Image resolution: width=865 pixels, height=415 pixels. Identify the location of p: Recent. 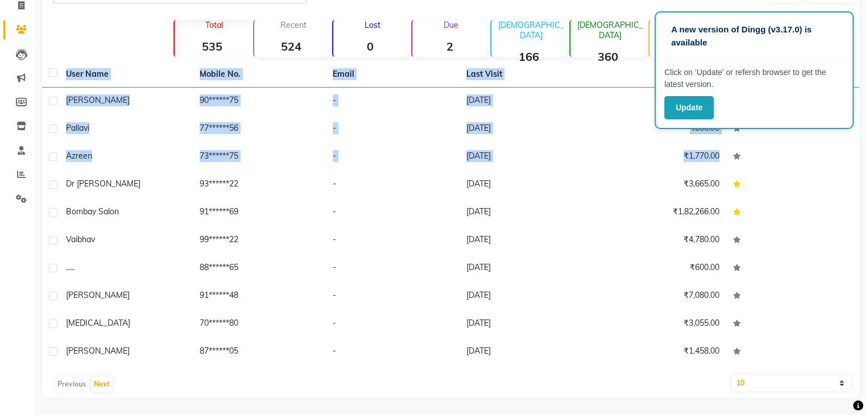
(294, 25).